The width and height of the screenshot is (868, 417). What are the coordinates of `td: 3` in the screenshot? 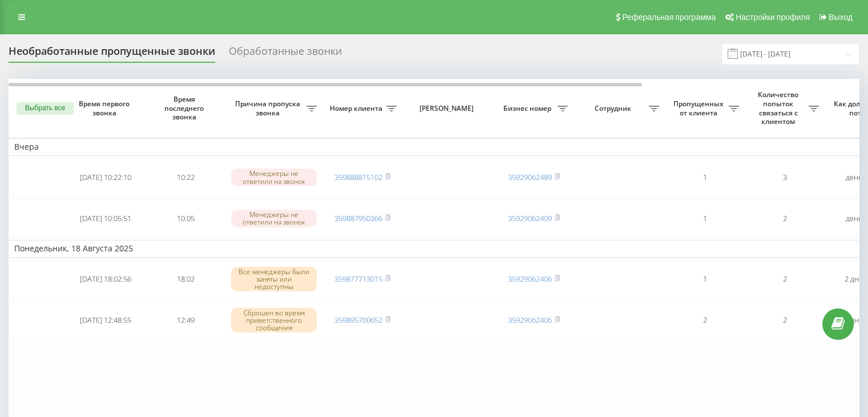 It's located at (785, 177).